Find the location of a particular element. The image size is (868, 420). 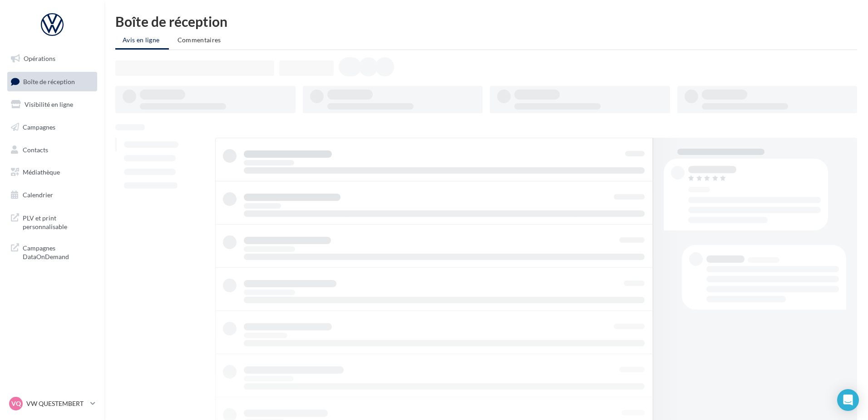

p: VW QUESTEMBERT is located at coordinates (56, 404).